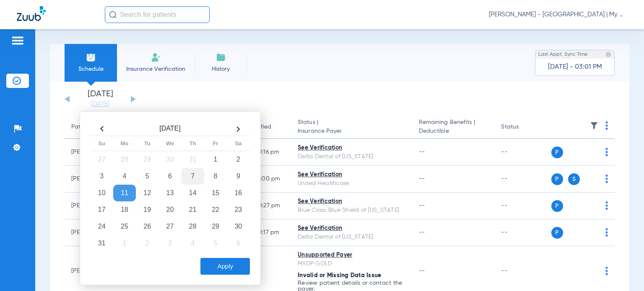  What do you see at coordinates (453, 131) in the screenshot?
I see `span: Deductible` at bounding box center [453, 131].